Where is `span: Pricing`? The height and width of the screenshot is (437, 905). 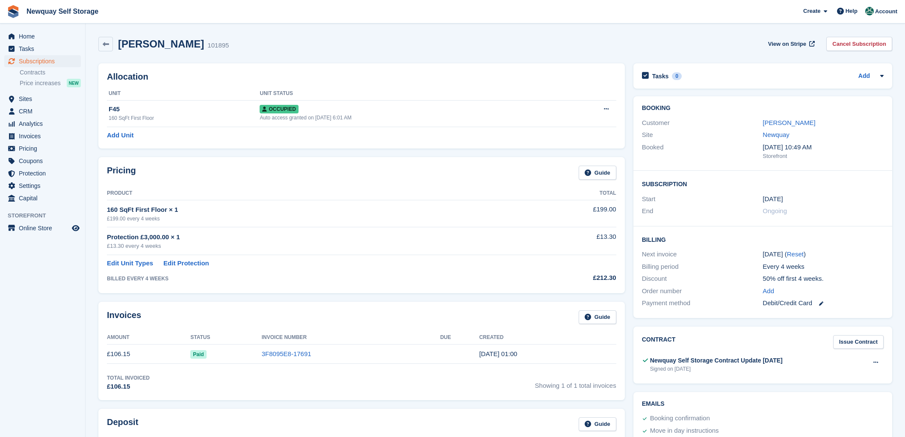
span: Pricing is located at coordinates (44, 148).